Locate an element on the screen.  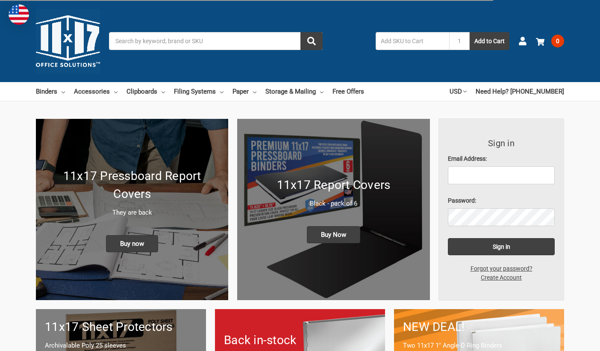
button: Add to Cart is located at coordinates (489, 41).